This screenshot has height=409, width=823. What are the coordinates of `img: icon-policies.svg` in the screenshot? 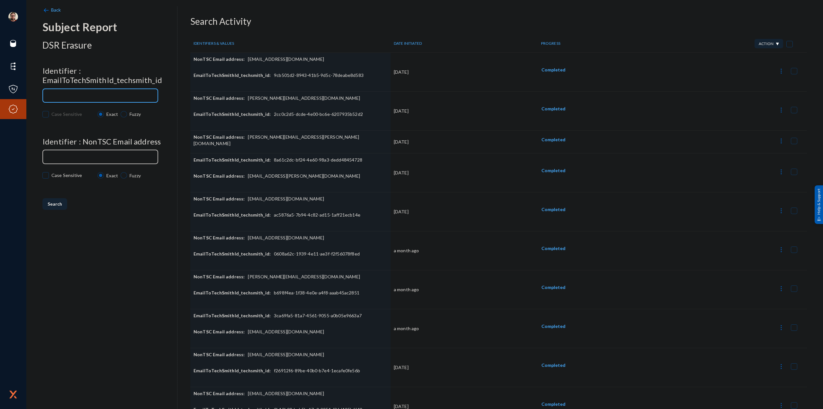 It's located at (13, 89).